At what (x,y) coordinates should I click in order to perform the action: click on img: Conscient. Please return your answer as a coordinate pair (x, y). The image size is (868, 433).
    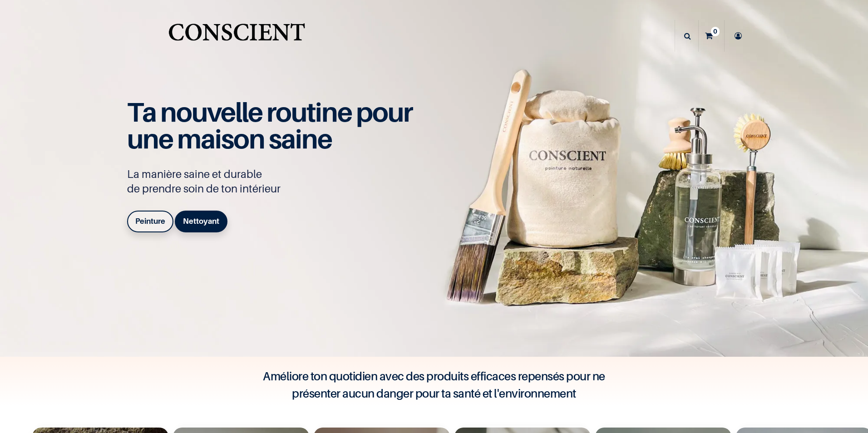
    Looking at the image, I should click on (236, 36).